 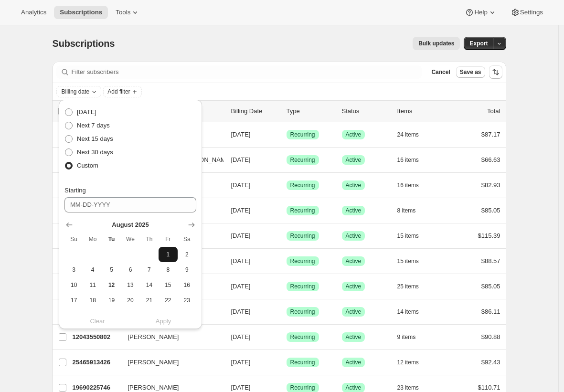 What do you see at coordinates (187, 300) in the screenshot?
I see `button: Saturday August 23 2025` at bounding box center [187, 300].